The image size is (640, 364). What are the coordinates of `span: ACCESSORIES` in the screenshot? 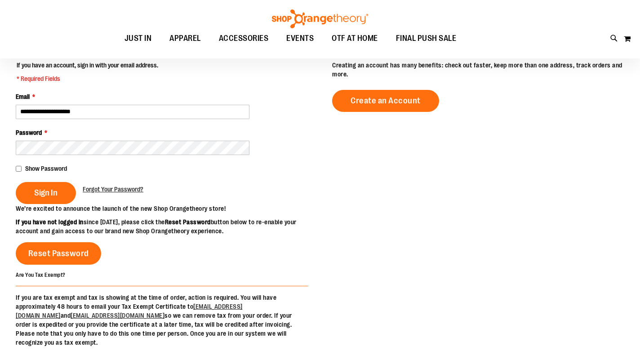 It's located at (244, 38).